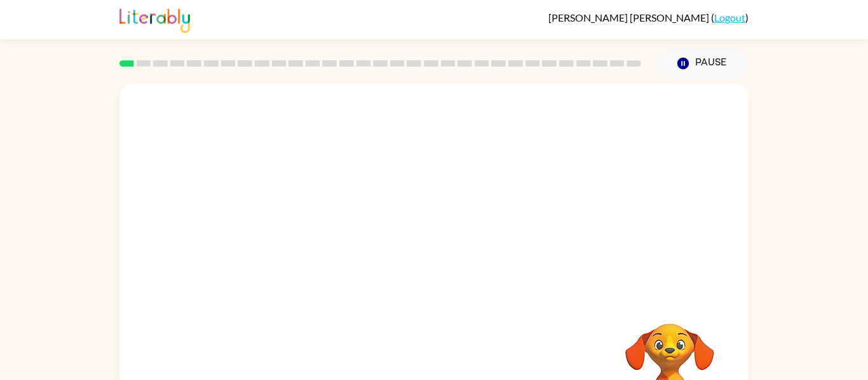 This screenshot has width=868, height=380. What do you see at coordinates (154, 19) in the screenshot?
I see `img: Literably` at bounding box center [154, 19].